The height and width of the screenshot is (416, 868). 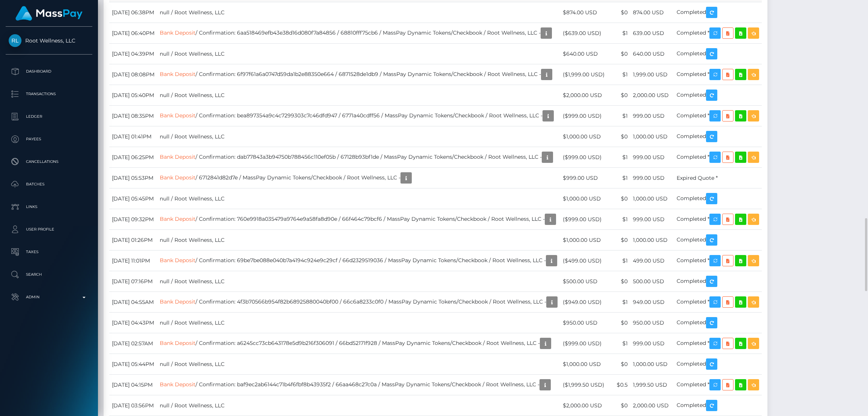 I want to click on td: 1,999.00 USD, so click(x=652, y=74).